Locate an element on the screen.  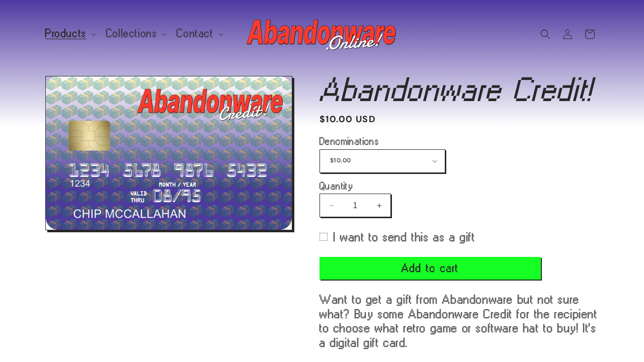
a: Abandonware is located at coordinates (322, 34).